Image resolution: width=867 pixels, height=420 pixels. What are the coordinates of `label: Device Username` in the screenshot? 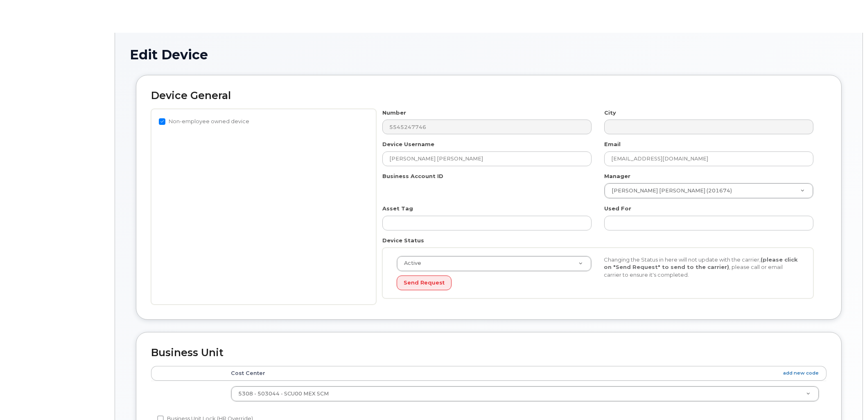 It's located at (408, 144).